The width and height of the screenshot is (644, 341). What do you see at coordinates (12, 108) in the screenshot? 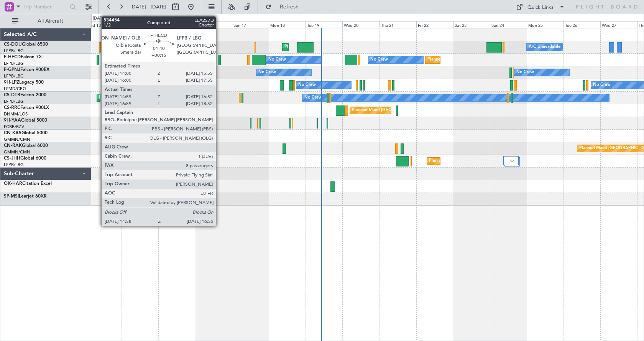
I see `span: CS-RRC` at bounding box center [12, 108].